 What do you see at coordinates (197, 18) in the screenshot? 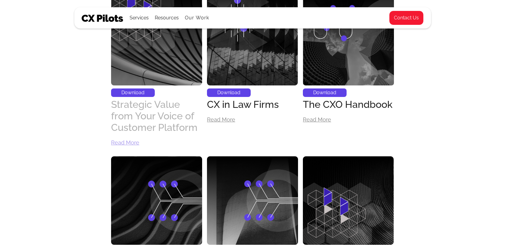
I see `a: Our Work` at bounding box center [197, 18].